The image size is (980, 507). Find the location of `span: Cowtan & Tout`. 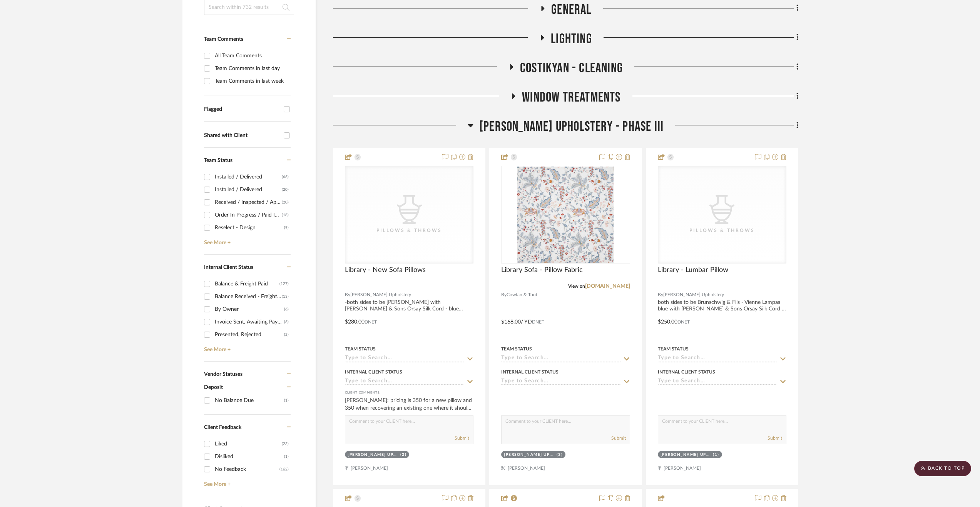

span: Cowtan & Tout is located at coordinates (522, 295).